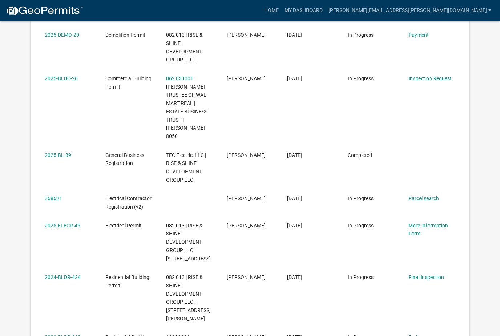  What do you see at coordinates (295, 278) in the screenshot?
I see `span: 11/22/2024` at bounding box center [295, 278].